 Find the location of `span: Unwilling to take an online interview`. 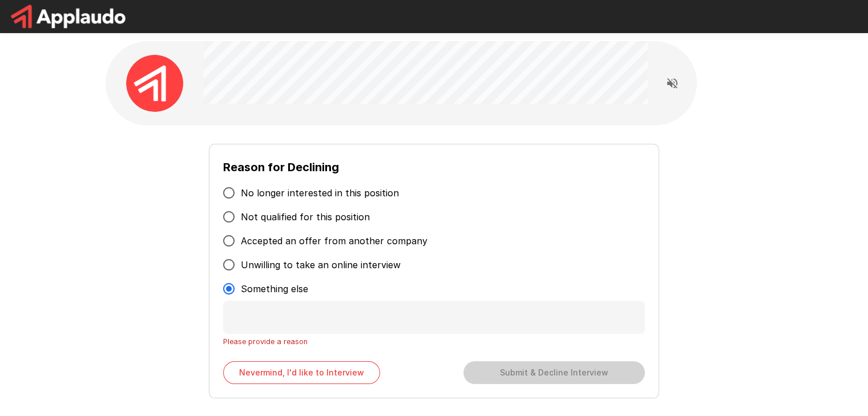

span: Unwilling to take an online interview is located at coordinates (321, 264).